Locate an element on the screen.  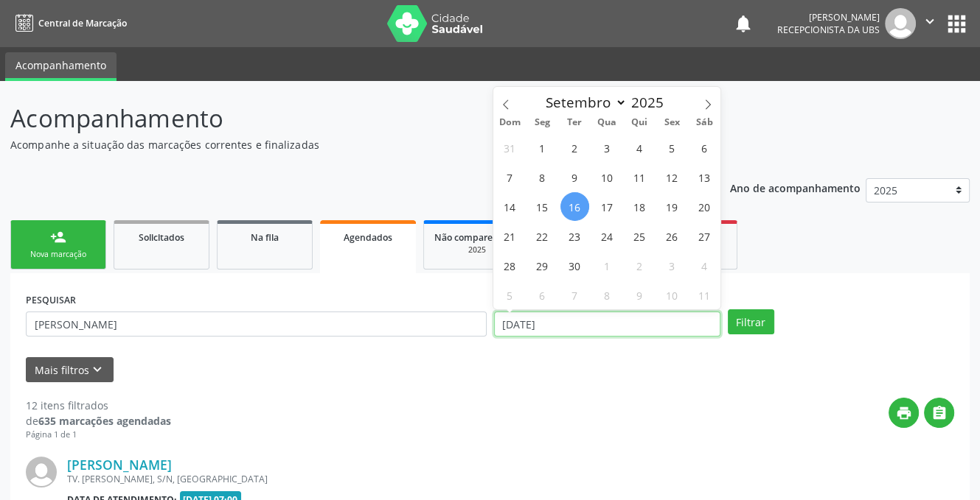
span: Setembro 17, 2025 is located at coordinates (607, 206).